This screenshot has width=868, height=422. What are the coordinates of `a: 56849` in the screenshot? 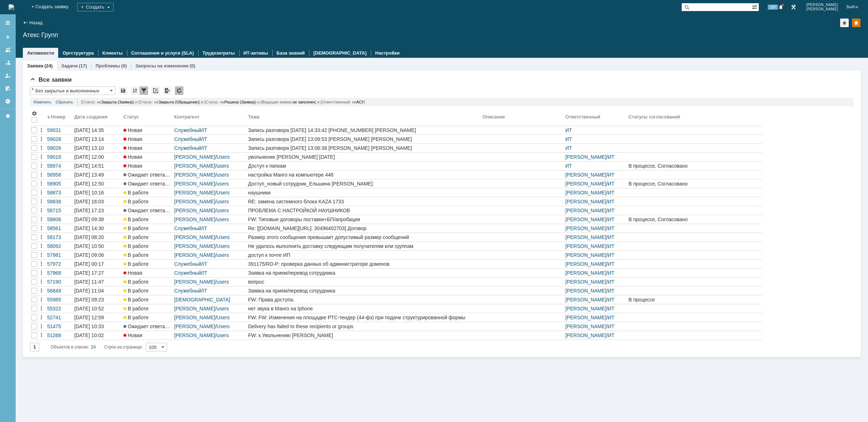 It's located at (59, 291).